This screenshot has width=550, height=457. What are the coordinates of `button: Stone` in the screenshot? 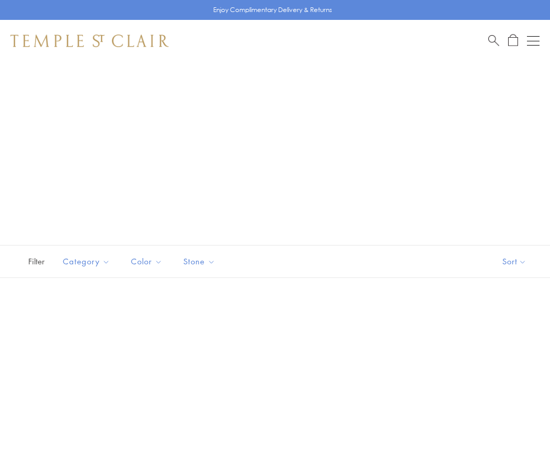 It's located at (199, 261).